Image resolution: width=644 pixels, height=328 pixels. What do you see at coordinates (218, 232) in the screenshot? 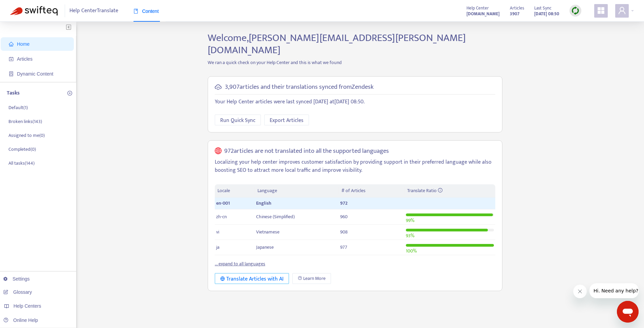
I see `span: vi` at bounding box center [218, 232].